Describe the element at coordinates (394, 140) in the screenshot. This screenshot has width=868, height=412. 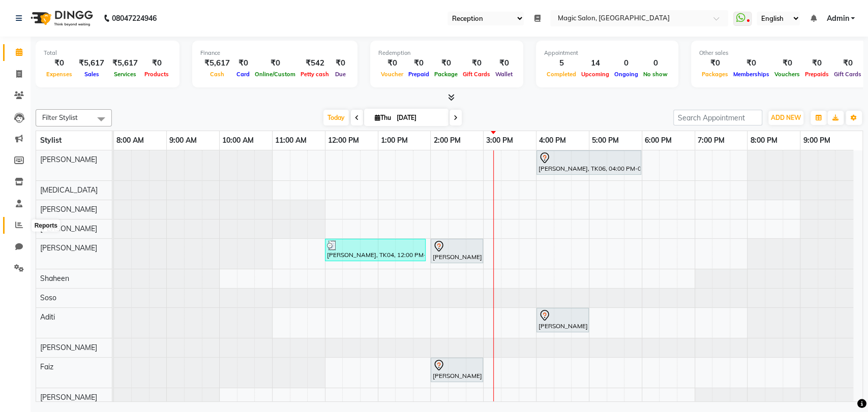
I see `a: 1:00 PM` at that location.